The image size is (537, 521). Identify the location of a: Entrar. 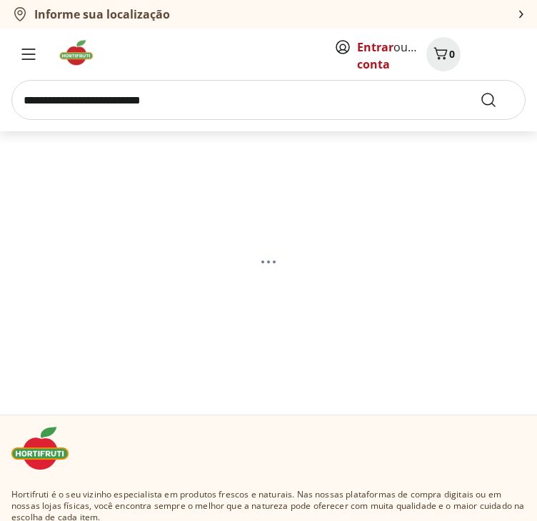
(375, 47).